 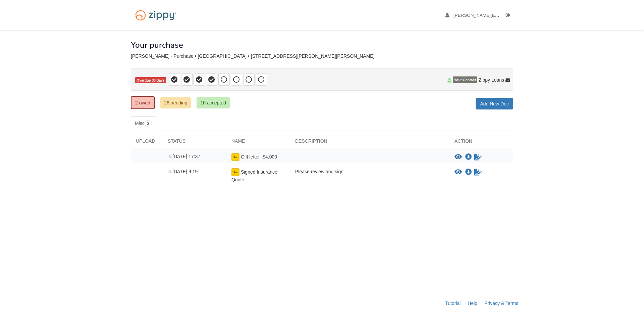 What do you see at coordinates (478, 157) in the screenshot?
I see `a: Waiting for your co-borrower to e-sign` at bounding box center [478, 157].